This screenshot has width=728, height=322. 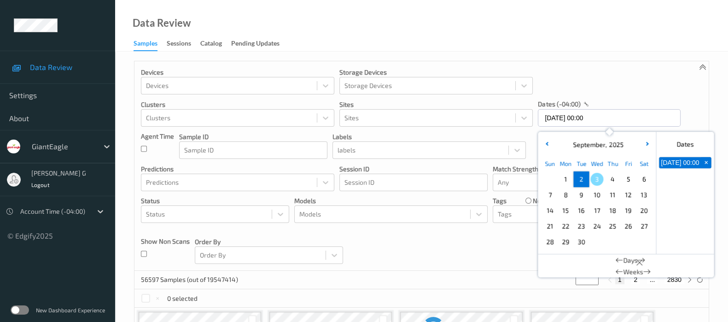 I want to click on span: 9, so click(x=581, y=195).